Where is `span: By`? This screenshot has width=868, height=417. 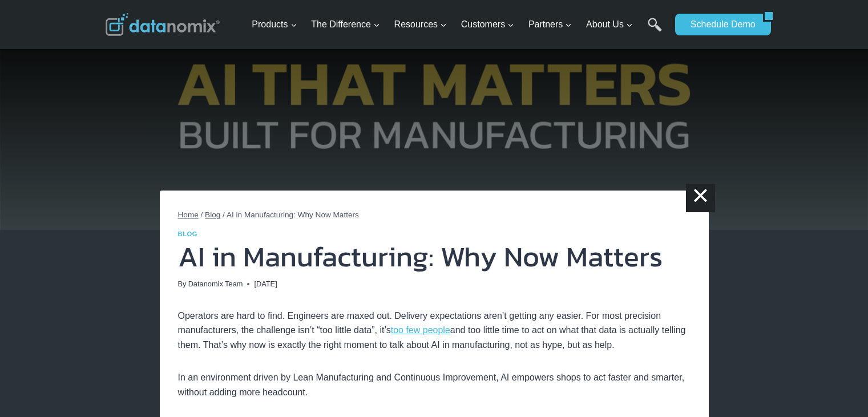
span: By is located at coordinates (182, 284).